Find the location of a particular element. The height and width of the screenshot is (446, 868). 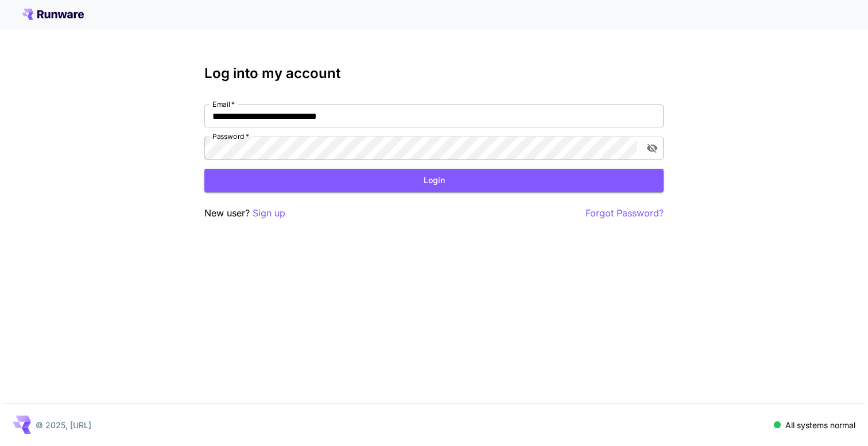

h3: Log into my account is located at coordinates (434, 74).